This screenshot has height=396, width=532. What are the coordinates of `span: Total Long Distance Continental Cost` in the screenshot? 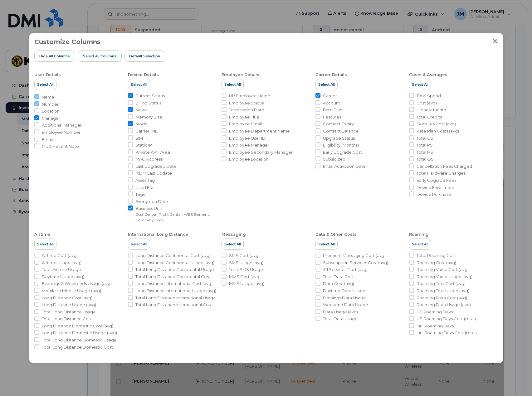 It's located at (173, 277).